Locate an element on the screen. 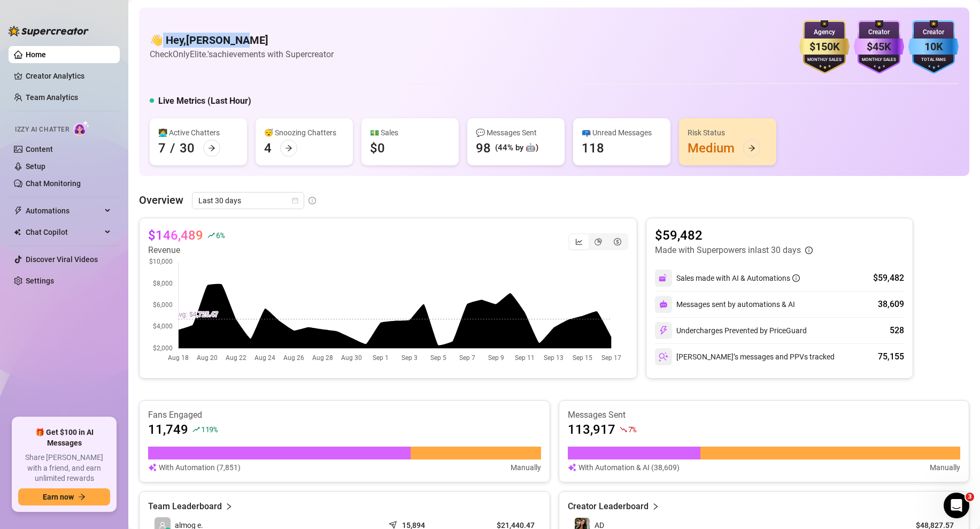  span: calendar is located at coordinates (295, 201).